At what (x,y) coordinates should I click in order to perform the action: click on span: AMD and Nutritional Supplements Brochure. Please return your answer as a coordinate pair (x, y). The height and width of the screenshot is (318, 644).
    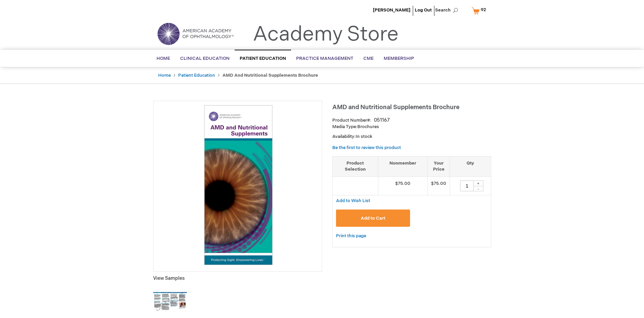
    Looking at the image, I should click on (396, 107).